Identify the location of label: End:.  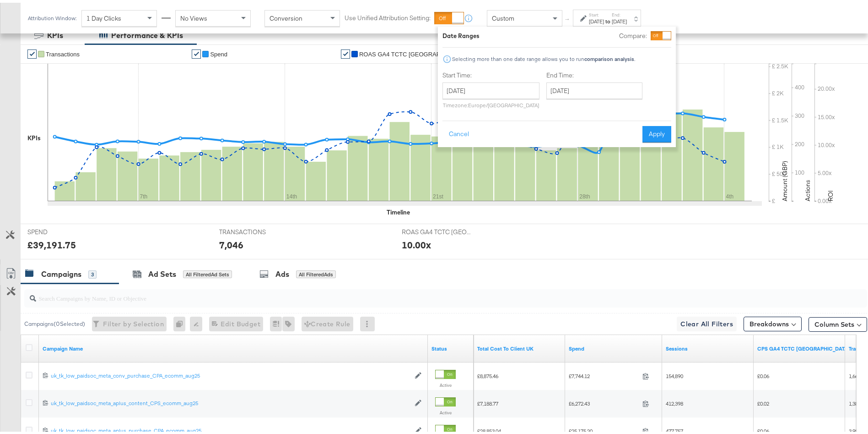
(619, 12).